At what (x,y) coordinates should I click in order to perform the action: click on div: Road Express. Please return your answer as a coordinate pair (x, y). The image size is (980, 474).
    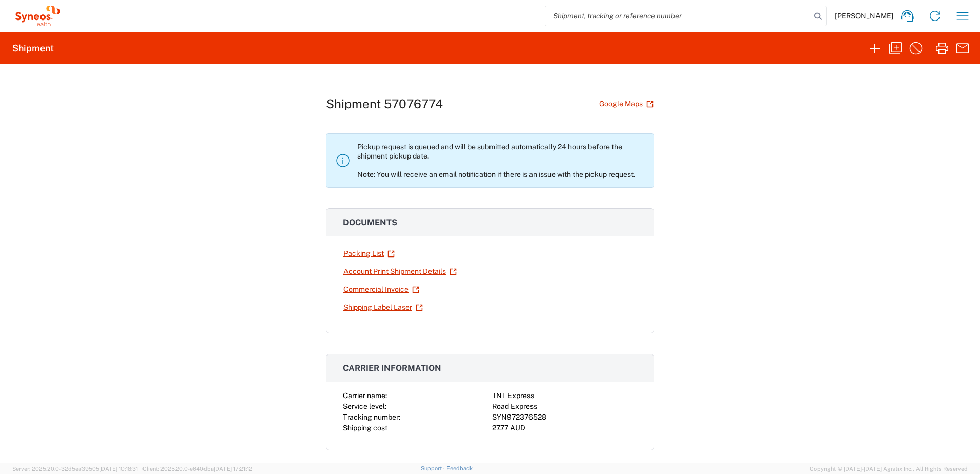
    Looking at the image, I should click on (564, 406).